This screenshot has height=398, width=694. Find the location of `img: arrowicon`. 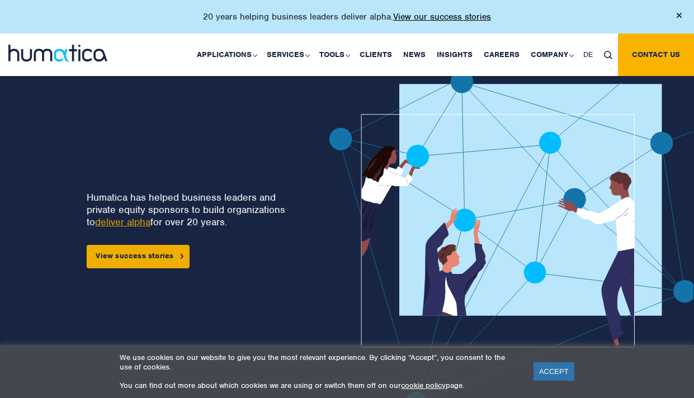

img: arrowicon is located at coordinates (182, 256).